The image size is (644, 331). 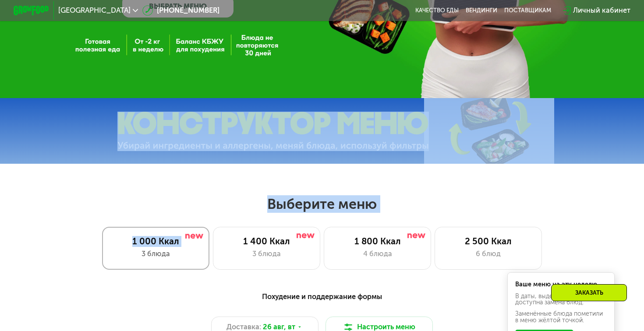 I want to click on a: Качество еды, so click(x=437, y=10).